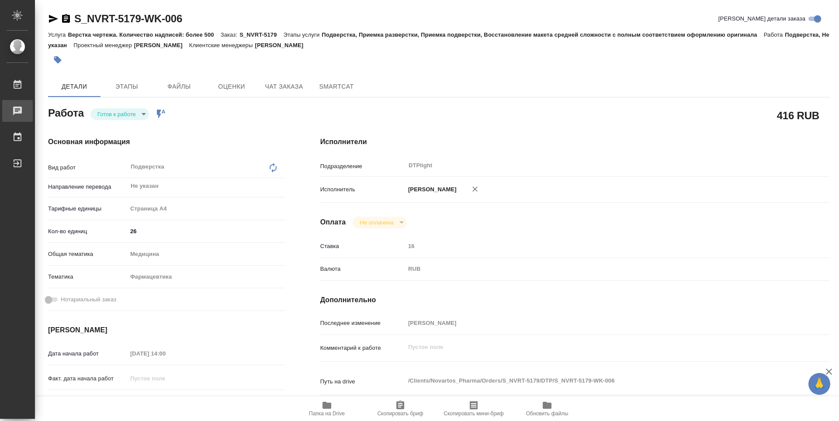 This screenshot has width=839, height=421. What do you see at coordinates (474, 409) in the screenshot?
I see `button: Скопировать мини-бриф` at bounding box center [474, 409].